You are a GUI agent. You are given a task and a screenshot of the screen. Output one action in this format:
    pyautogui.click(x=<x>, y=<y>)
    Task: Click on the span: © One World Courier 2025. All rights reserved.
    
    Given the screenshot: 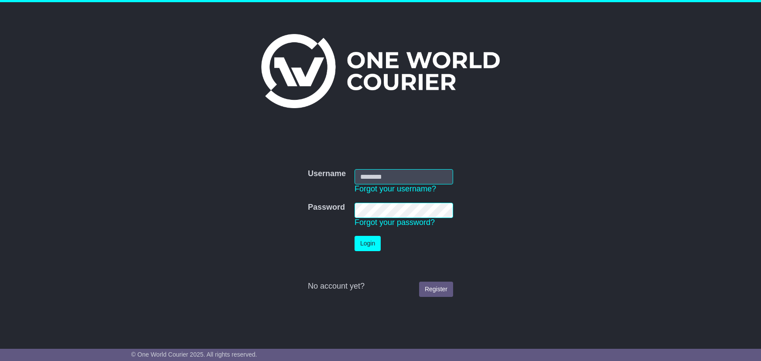 What is the action you would take?
    pyautogui.click(x=194, y=355)
    